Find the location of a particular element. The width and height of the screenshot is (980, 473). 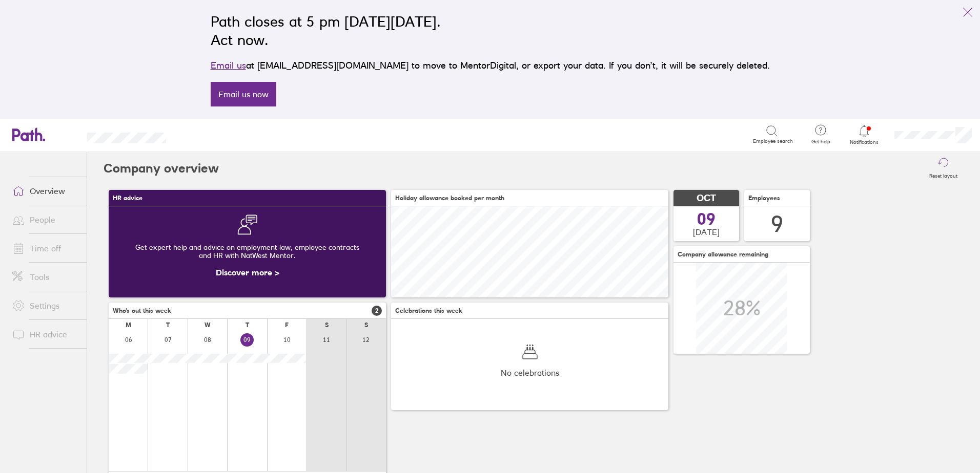

span: Employees is located at coordinates (764, 198).